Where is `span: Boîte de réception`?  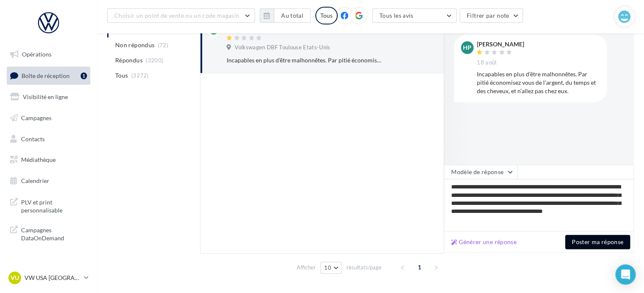
span: Boîte de réception is located at coordinates (46, 75).